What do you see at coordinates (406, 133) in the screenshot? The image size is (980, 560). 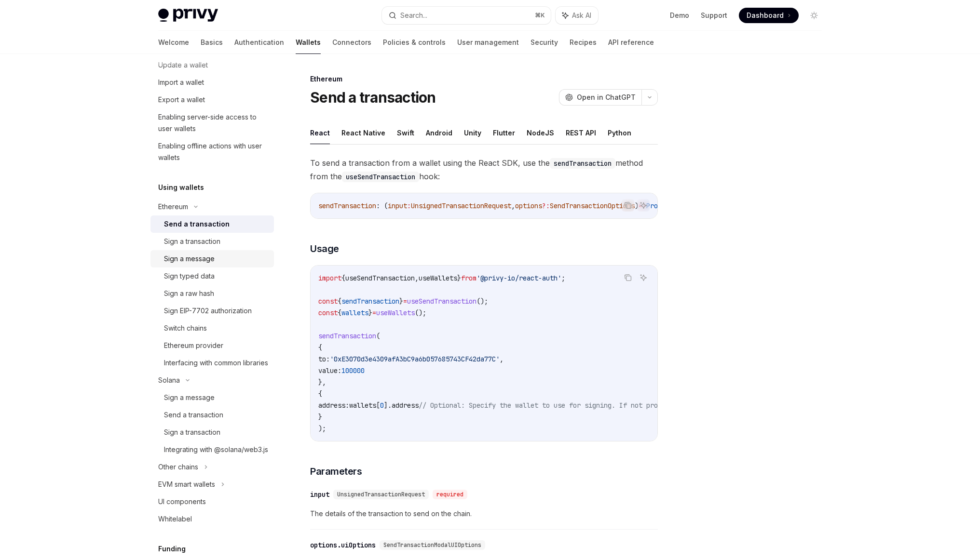 I see `button: Swift` at bounding box center [406, 133].